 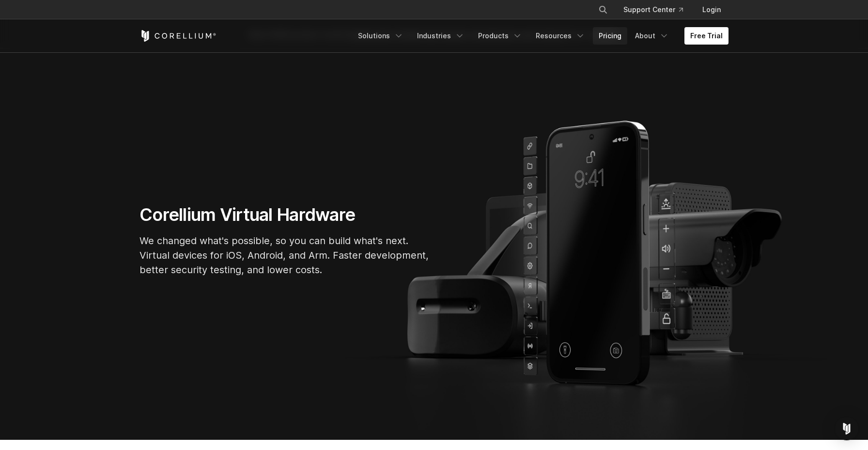 I want to click on a: Resources, so click(x=561, y=36).